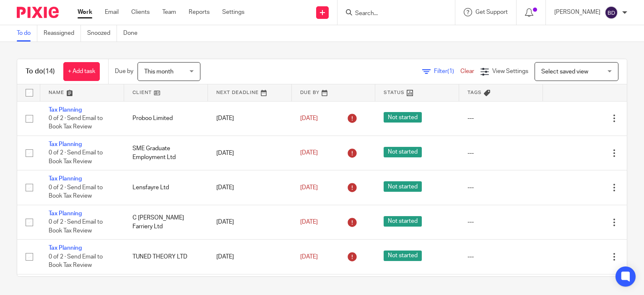  I want to click on a: Work, so click(85, 12).